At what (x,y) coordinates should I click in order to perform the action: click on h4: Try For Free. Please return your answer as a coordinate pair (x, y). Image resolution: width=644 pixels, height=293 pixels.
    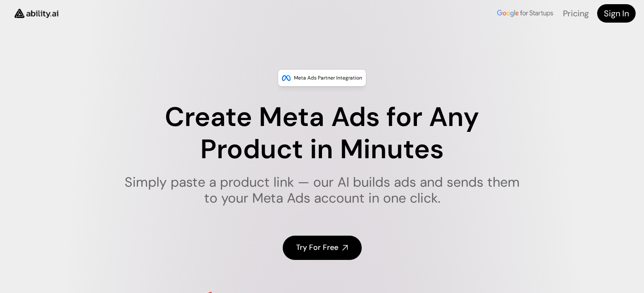
    Looking at the image, I should click on (317, 247).